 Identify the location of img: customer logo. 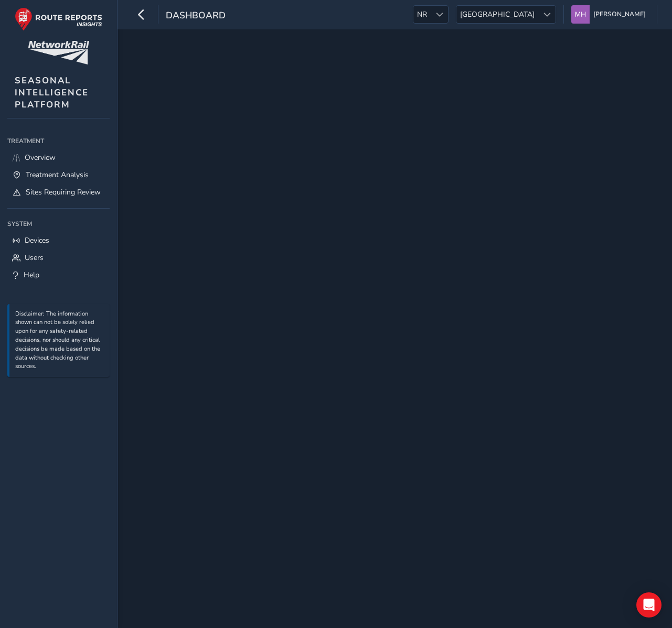
(58, 52).